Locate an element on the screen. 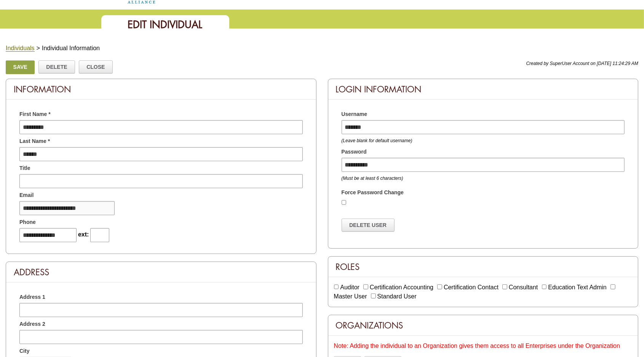 This screenshot has width=644, height=357. a: Delete is located at coordinates (57, 67).